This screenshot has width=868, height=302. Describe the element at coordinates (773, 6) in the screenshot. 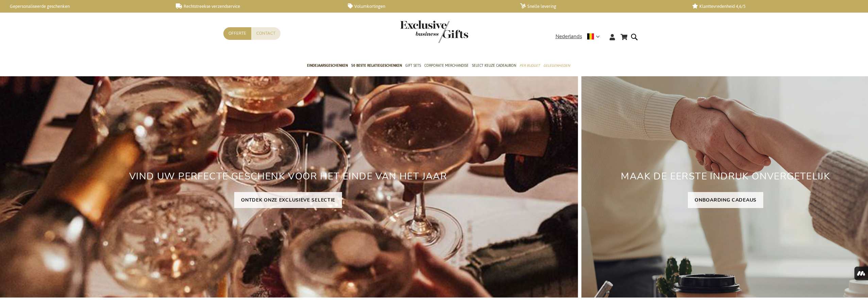

I see `a: Klanttevredenheid 4,6/5` at that location.